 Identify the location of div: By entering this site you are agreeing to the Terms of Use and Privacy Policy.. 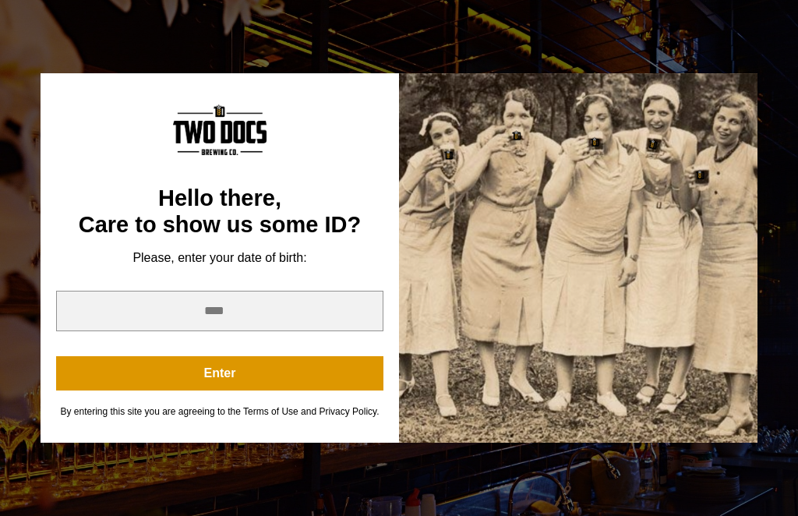
(220, 412).